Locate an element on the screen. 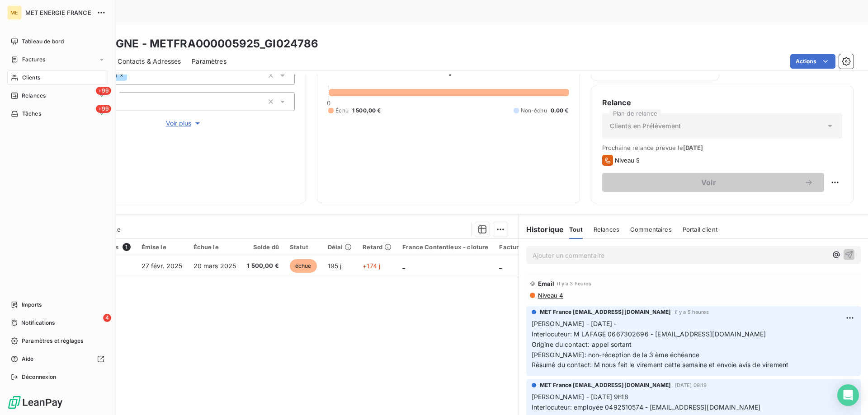 This screenshot has height=415, width=868. h6: Historique is located at coordinates (542, 230).